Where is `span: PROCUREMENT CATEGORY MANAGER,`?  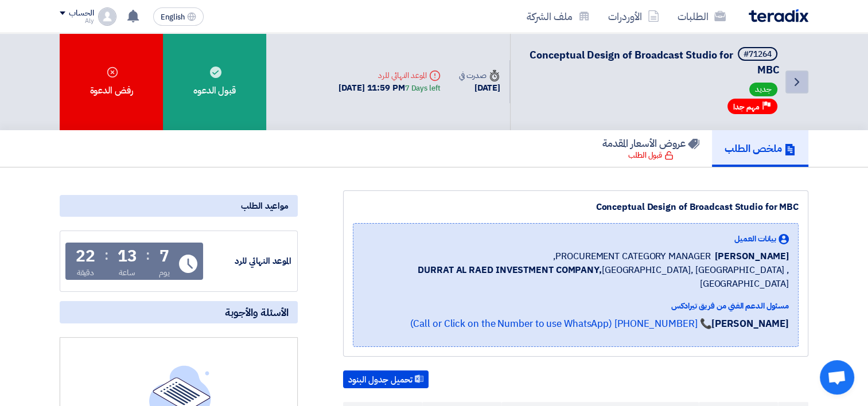 span: PROCUREMENT CATEGORY MANAGER, is located at coordinates (632, 256).